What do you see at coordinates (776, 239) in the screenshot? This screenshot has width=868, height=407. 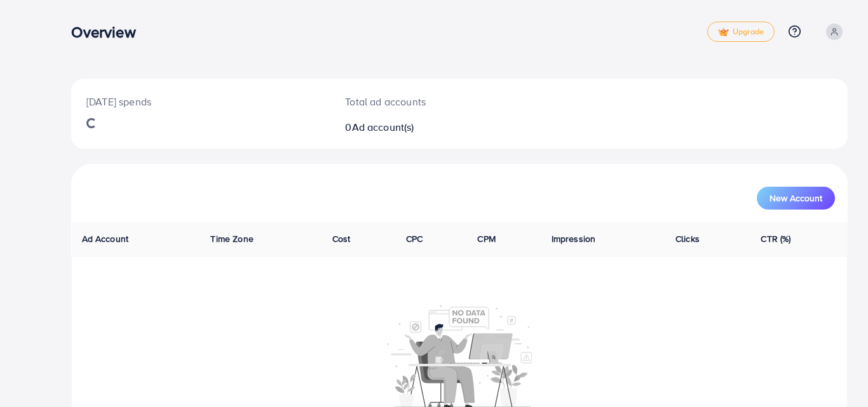 I see `span: CTR (%)` at bounding box center [776, 239].